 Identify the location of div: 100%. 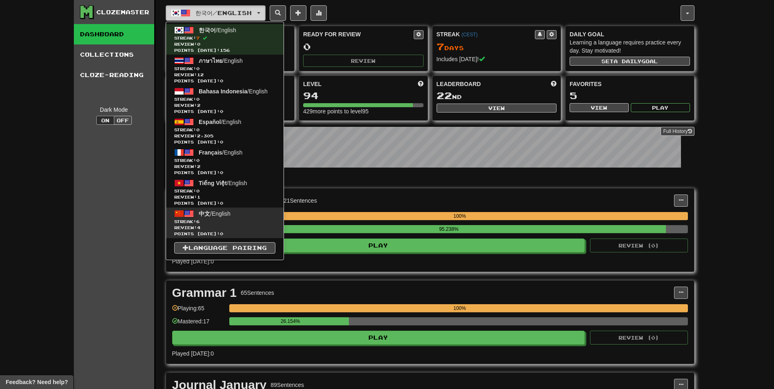
(460, 308).